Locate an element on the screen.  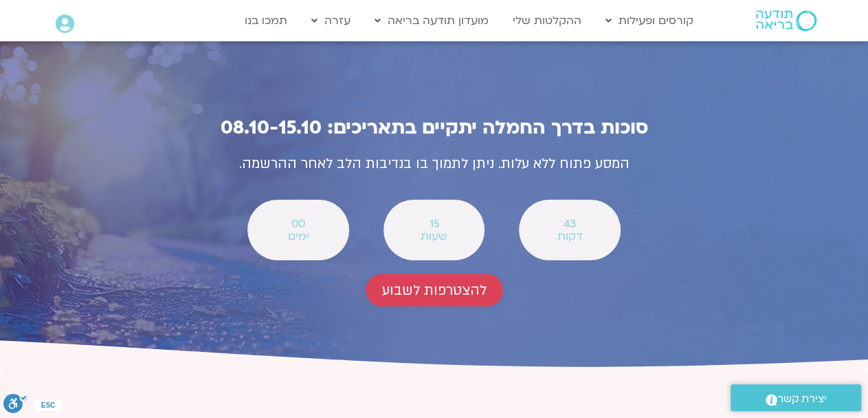
p: המסע פתוח ללא עלות. ניתן לתמוך בו בנדיבות הלב לאחר ההרשמה. is located at coordinates (434, 164).